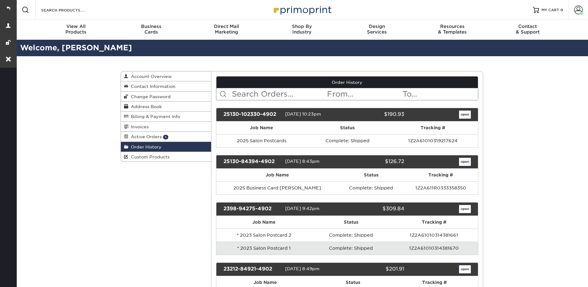  I want to click on td: 1Z2A61010314381670, so click(434, 248).